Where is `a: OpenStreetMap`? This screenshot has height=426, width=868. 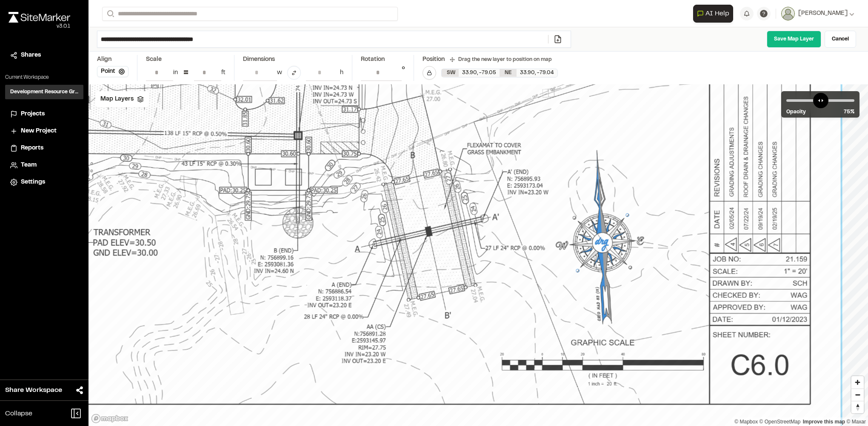
a: OpenStreetMap is located at coordinates (780, 421).